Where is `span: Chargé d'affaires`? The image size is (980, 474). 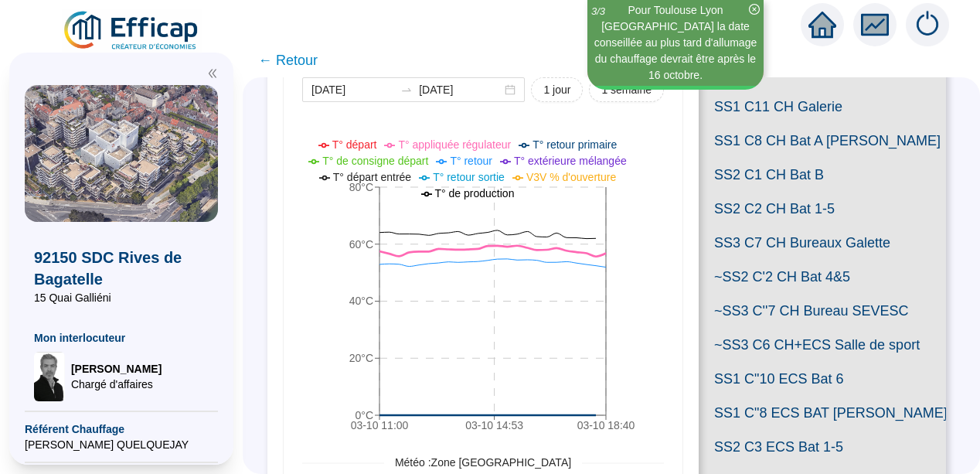 span: Chargé d'affaires is located at coordinates (116, 385).